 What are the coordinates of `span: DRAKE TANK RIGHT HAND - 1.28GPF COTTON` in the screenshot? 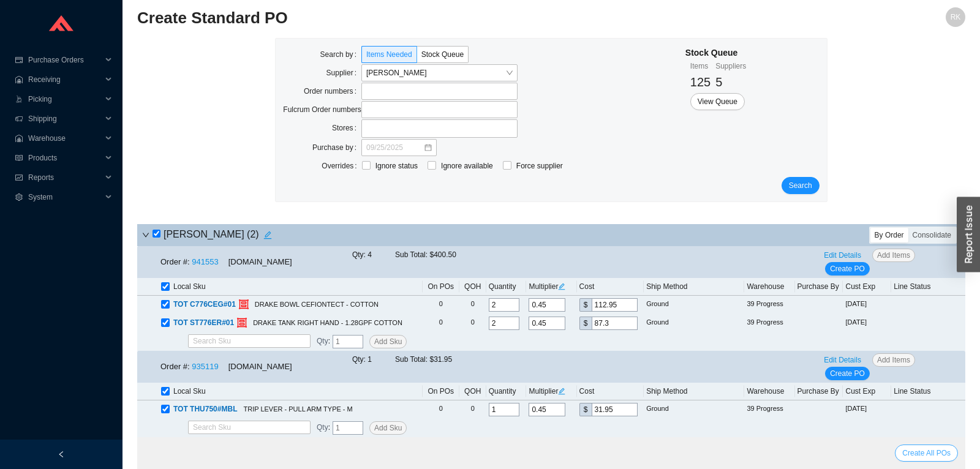 It's located at (328, 322).